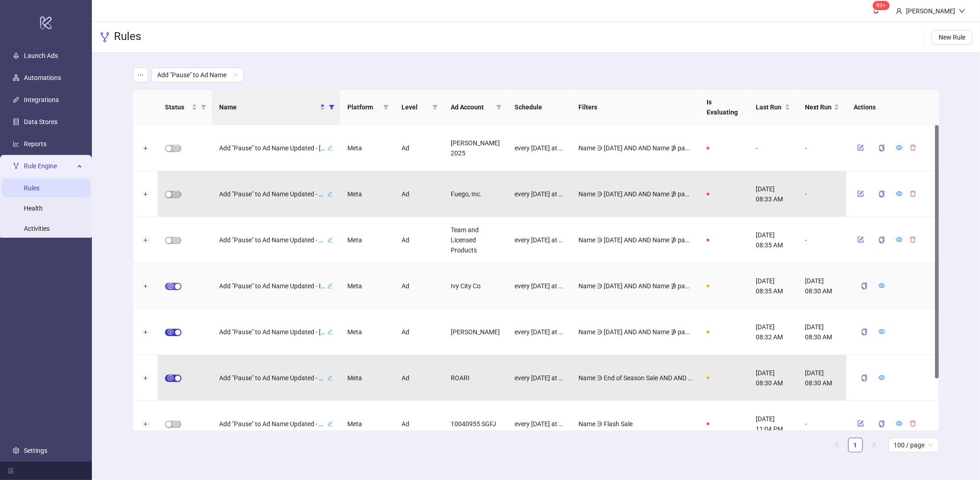 The image size is (980, 480). I want to click on span: Rule Engine, so click(49, 166).